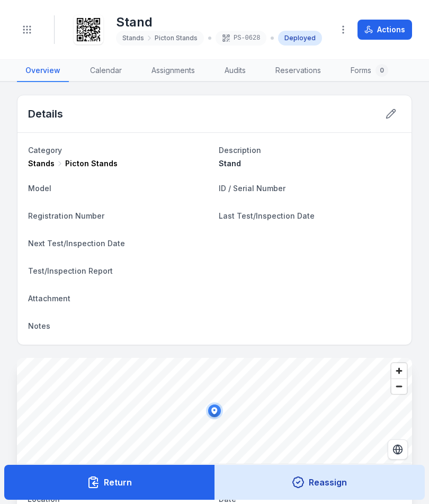  What do you see at coordinates (76, 243) in the screenshot?
I see `span: Next Test/Inspection Date` at bounding box center [76, 243].